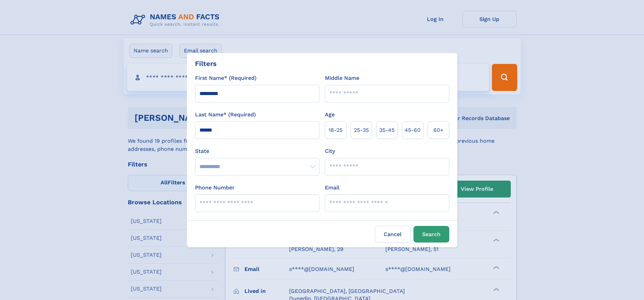 The image size is (644, 300). What do you see at coordinates (215, 188) in the screenshot?
I see `label: Phone Number` at bounding box center [215, 188].